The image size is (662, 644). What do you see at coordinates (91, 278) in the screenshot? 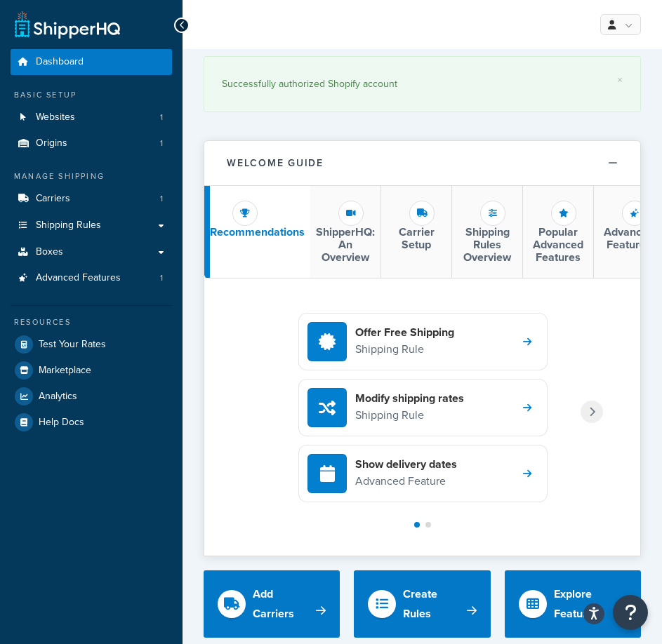
I see `li: Advanced Features` at bounding box center [91, 278].